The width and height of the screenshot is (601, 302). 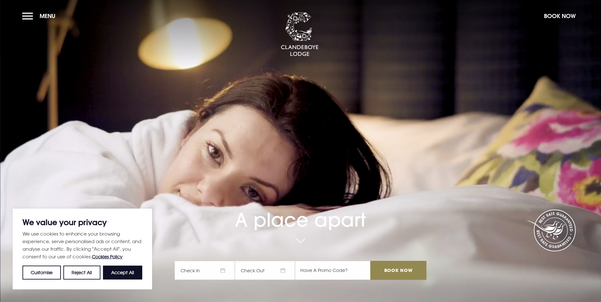 What do you see at coordinates (42, 273) in the screenshot?
I see `button: Customise` at bounding box center [42, 273].